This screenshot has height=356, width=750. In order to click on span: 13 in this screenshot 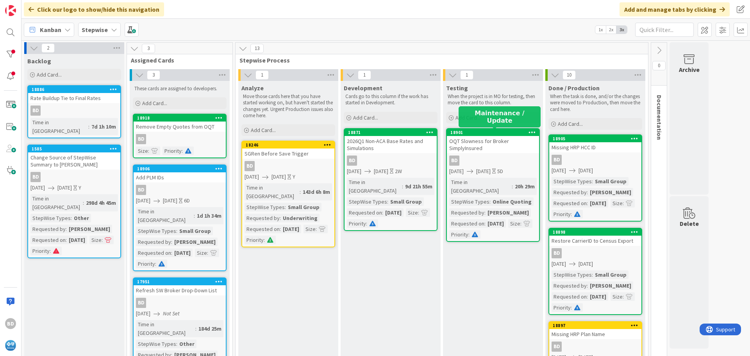, I will do `click(257, 48)`.